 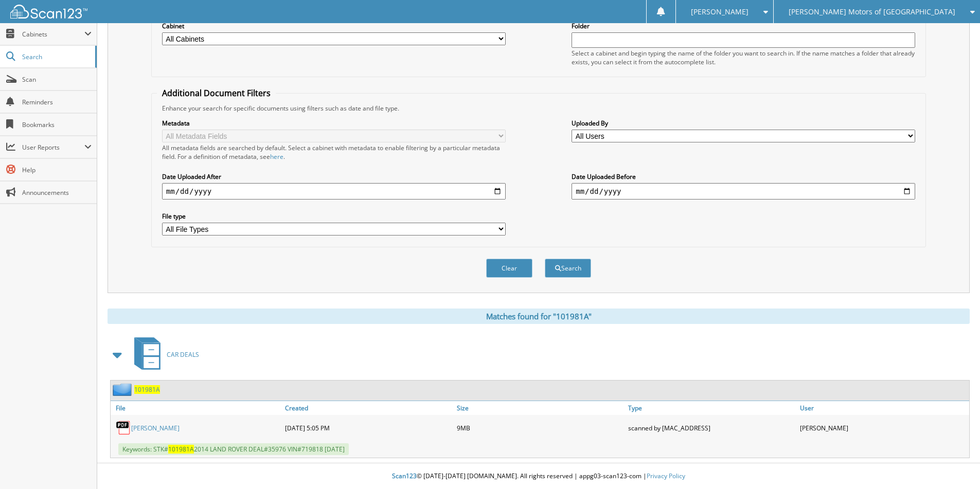 What do you see at coordinates (56, 102) in the screenshot?
I see `span: Reminders` at bounding box center [56, 102].